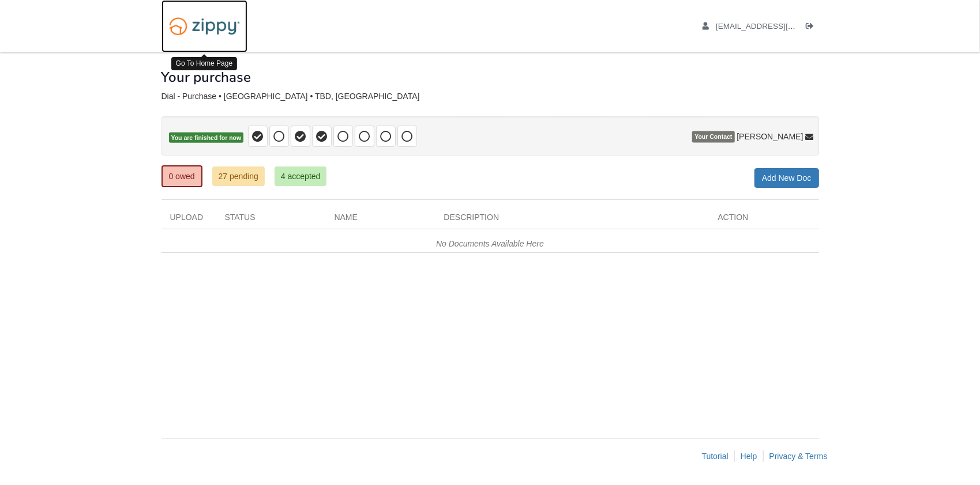 The image size is (980, 485). What do you see at coordinates (748, 457) in the screenshot?
I see `a: Help` at bounding box center [748, 457].